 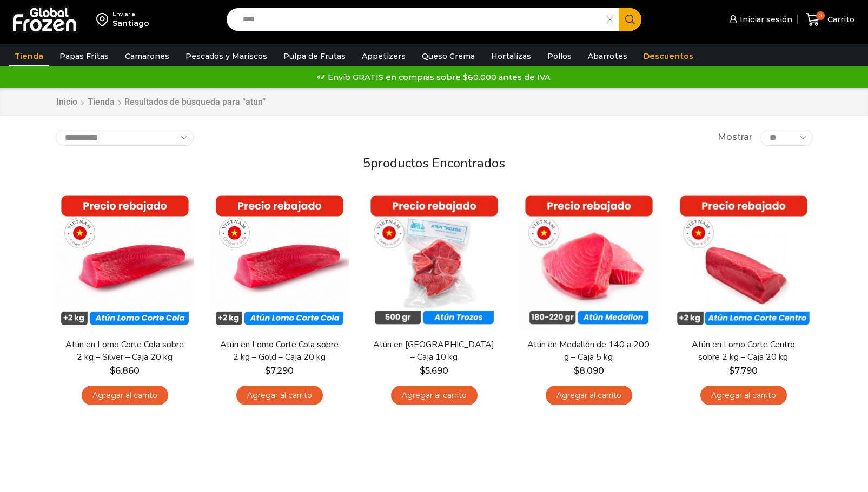 I want to click on span: Iniciar sesión, so click(x=764, y=20).